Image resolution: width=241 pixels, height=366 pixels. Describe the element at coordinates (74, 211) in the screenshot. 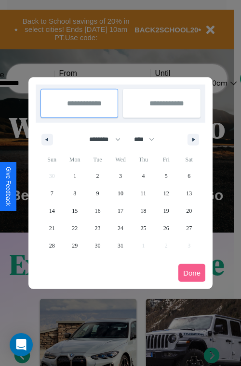

I see `button: 15` at that location.